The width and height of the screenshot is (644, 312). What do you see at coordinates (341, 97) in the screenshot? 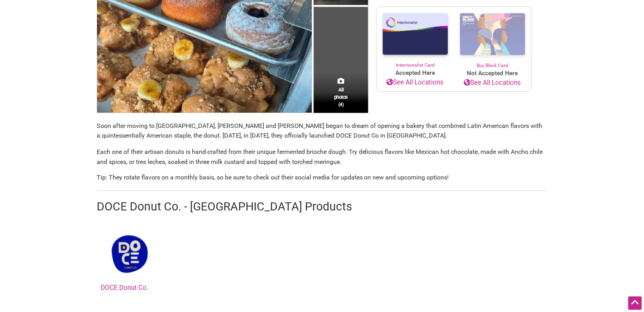
I see `span: All photos (4)` at bounding box center [341, 97].